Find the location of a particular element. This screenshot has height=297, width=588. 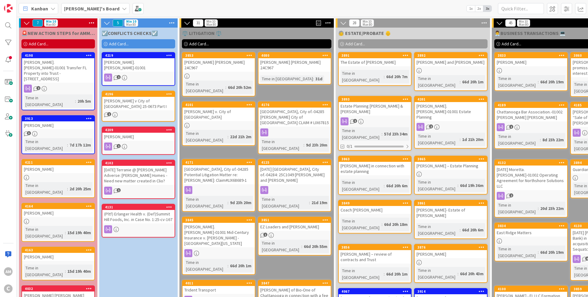

div: (Pltf) Erlanger Health v. (Def)Summit Hill Foods, Inc. in Case No. 1:25-cv-167 is located at coordinates (139, 217).